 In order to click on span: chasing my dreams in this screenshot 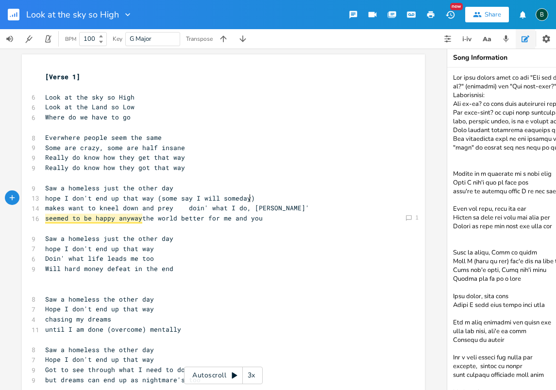, I will do `click(78, 319)`.